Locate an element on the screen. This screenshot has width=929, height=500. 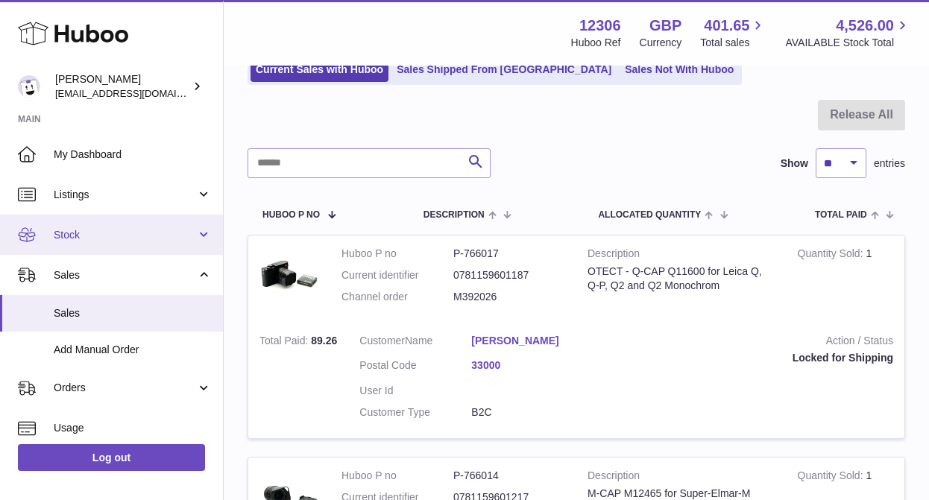
dd: 0781159601187 is located at coordinates (509, 275).